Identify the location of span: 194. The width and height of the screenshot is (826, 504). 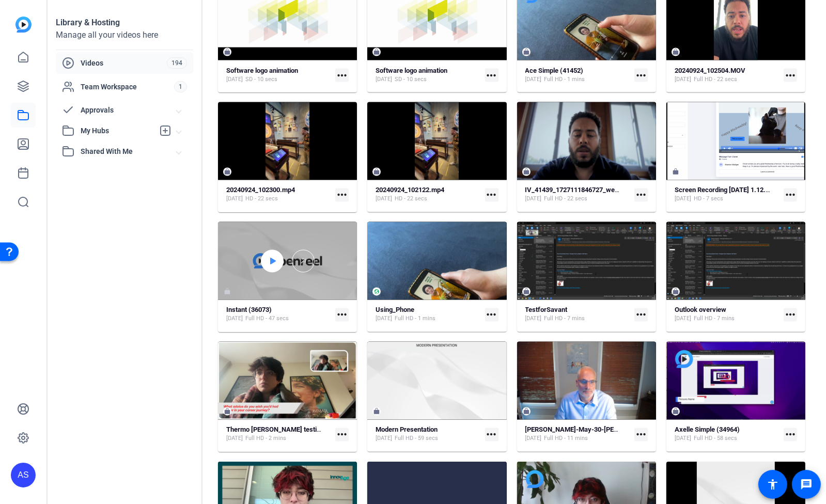
(177, 63).